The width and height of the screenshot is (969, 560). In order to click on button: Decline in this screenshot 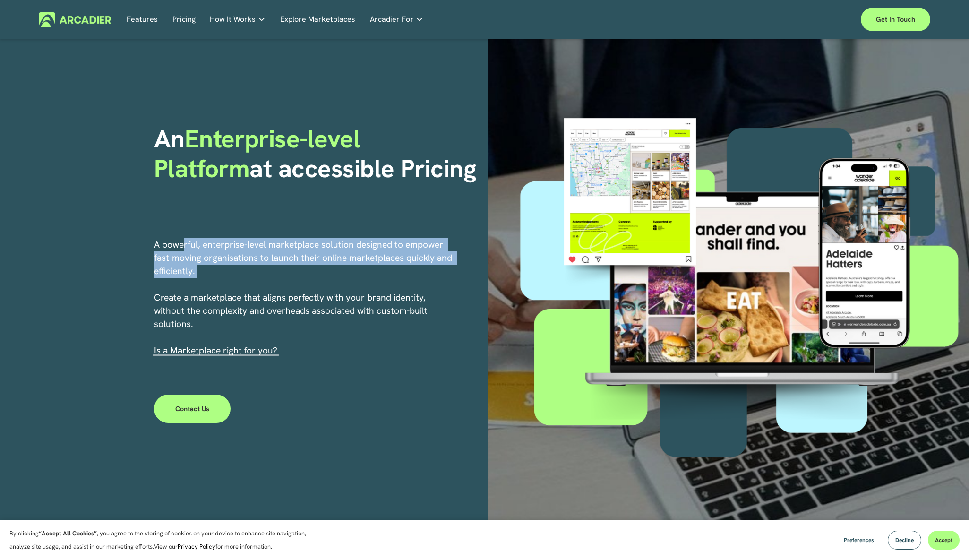, I will do `click(904, 539)`.